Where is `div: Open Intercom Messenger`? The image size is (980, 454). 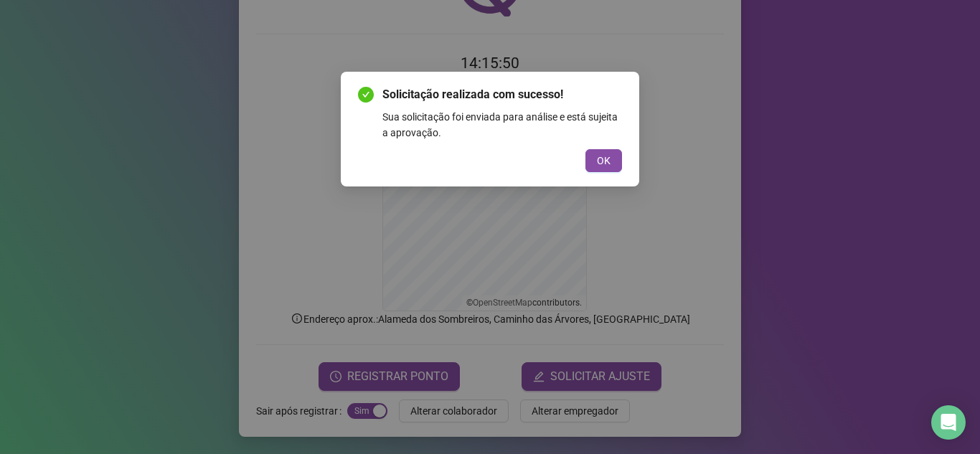 div: Open Intercom Messenger is located at coordinates (949, 422).